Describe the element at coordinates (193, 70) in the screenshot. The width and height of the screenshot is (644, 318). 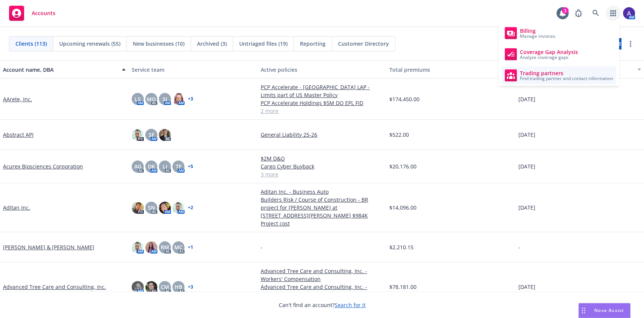
I see `button: Service team` at that location.